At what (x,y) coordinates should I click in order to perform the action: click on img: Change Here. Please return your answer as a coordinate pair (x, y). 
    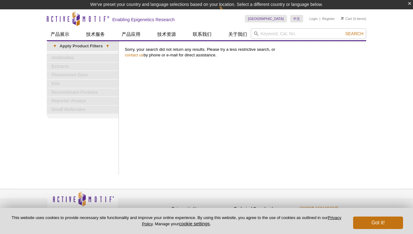
    Looking at the image, I should click on (227, 12).